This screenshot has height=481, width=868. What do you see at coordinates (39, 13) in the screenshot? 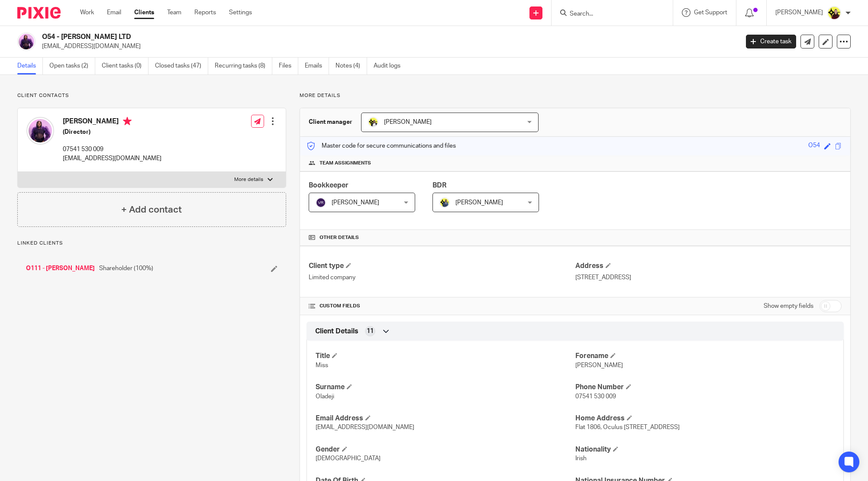
I see `img: Pixie` at bounding box center [39, 13].